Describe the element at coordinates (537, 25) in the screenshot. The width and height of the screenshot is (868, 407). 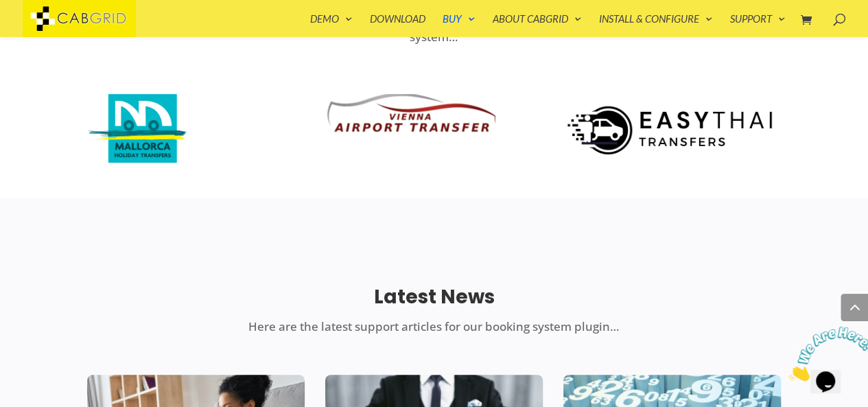
I see `a: About CabGrid` at that location.